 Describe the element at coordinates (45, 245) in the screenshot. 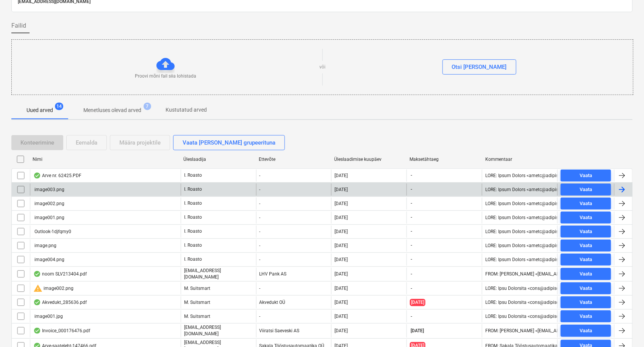

I see `div: image.png` at that location.